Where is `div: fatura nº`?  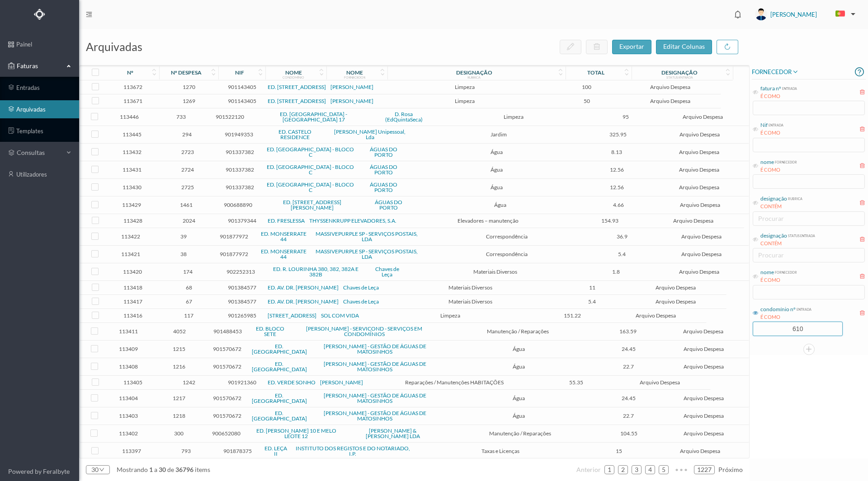 div: fatura nº is located at coordinates (771, 89).